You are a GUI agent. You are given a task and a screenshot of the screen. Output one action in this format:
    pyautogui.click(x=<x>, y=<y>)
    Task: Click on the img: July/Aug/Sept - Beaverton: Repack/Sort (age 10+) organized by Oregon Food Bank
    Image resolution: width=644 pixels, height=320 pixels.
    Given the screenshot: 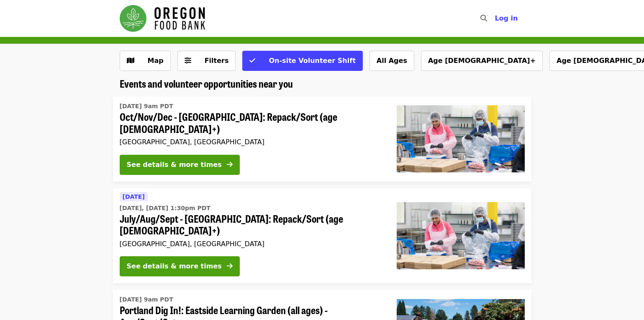 What is the action you would take?
    pyautogui.click(x=461, y=236)
    